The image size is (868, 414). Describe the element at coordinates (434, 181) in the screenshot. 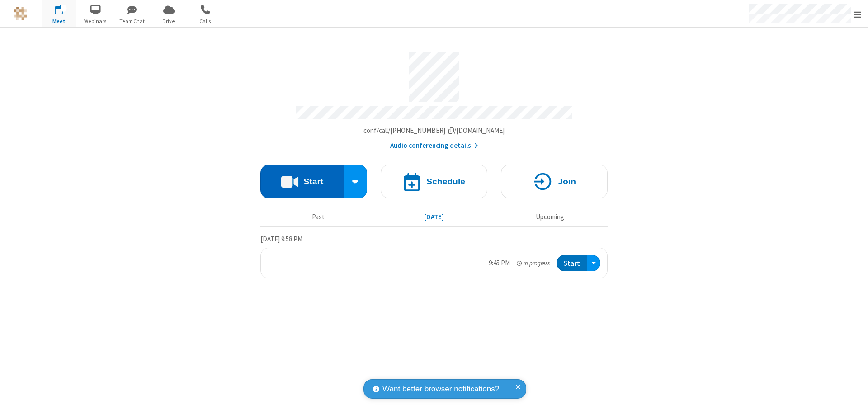

I see `button: Schedule` at that location.